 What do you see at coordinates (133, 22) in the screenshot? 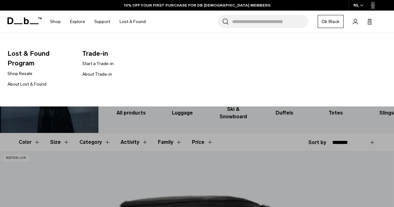
I see `a: Lost & Found` at bounding box center [133, 22].